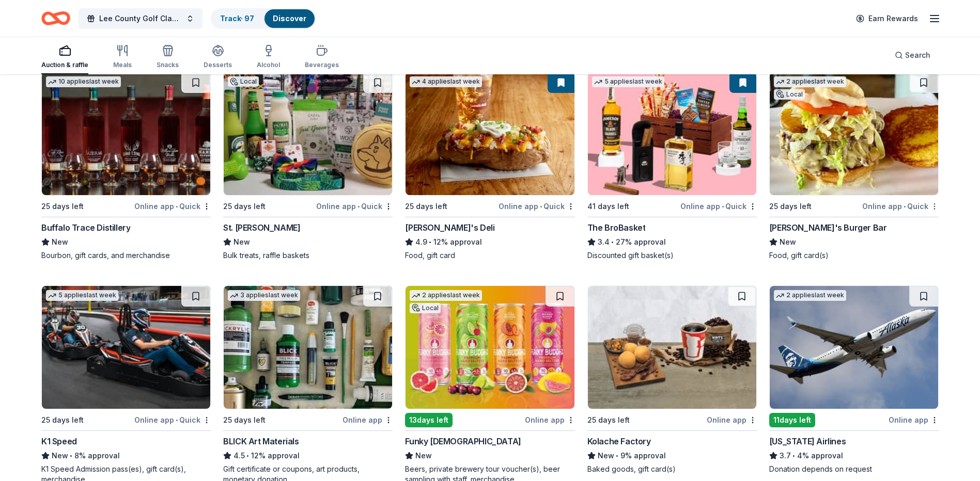 The height and width of the screenshot is (481, 980). Describe the element at coordinates (672, 134) in the screenshot. I see `img: Image for The BroBasket` at that location.